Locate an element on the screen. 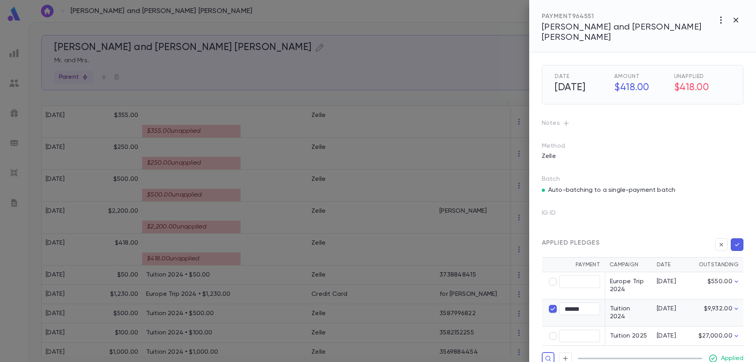  td: Tuition 2024 is located at coordinates (628, 313).